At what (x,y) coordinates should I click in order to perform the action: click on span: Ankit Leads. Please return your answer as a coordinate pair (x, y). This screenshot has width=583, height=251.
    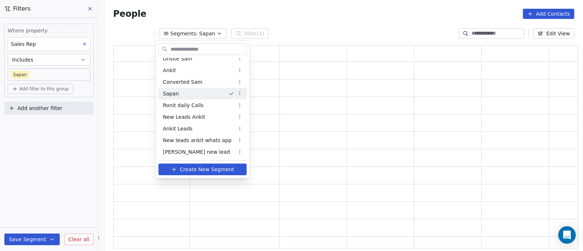
    Looking at the image, I should click on (177, 129).